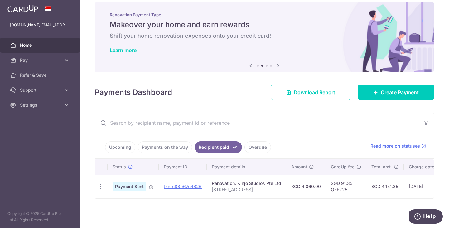 The height and width of the screenshot is (228, 449). What do you see at coordinates (422, 167) in the screenshot?
I see `span: Charge date` at bounding box center [422, 167].